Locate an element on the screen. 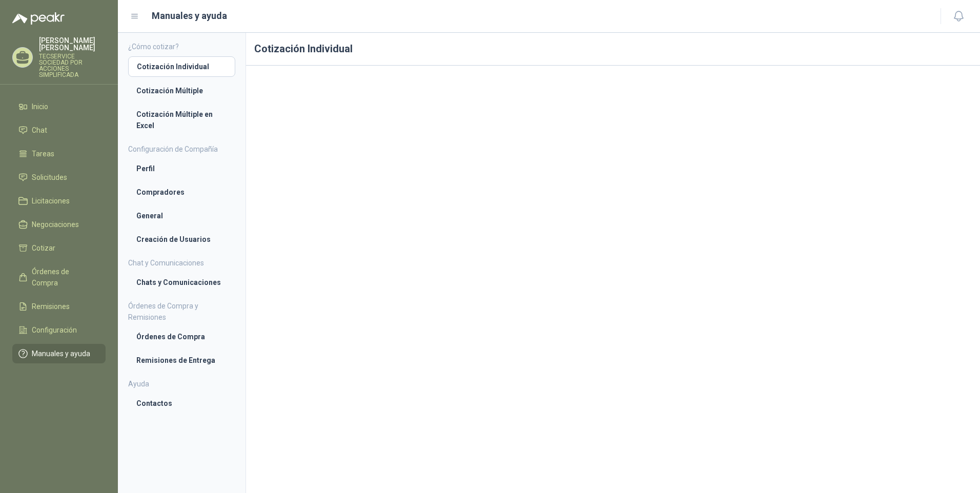  a: Manuales y ayuda is located at coordinates (59, 353).